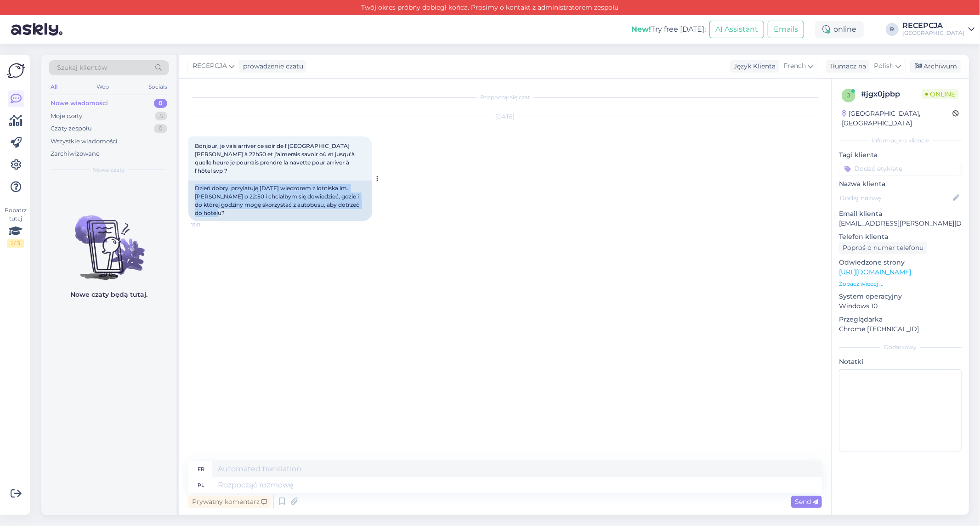  What do you see at coordinates (157, 87) in the screenshot?
I see `div: Socials` at bounding box center [157, 87].